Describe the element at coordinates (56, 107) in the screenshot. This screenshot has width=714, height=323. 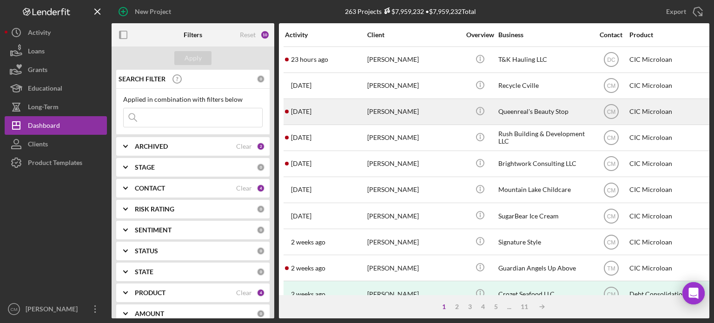
I see `button: Long-Term` at that location.